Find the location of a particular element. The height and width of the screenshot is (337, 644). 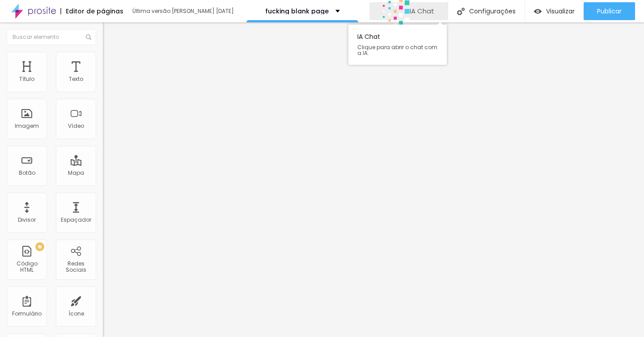

button: AIIA Chat is located at coordinates (409, 11).